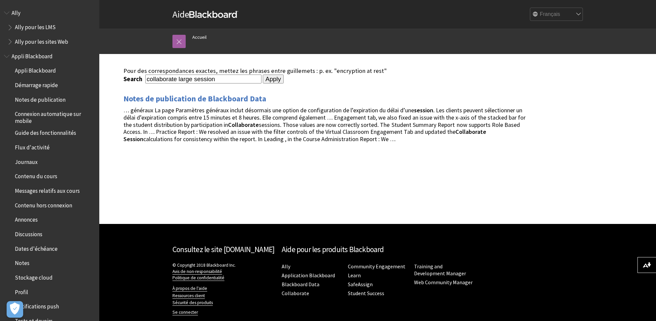  Describe the element at coordinates (26, 161) in the screenshot. I see `span: Journaux` at that location.